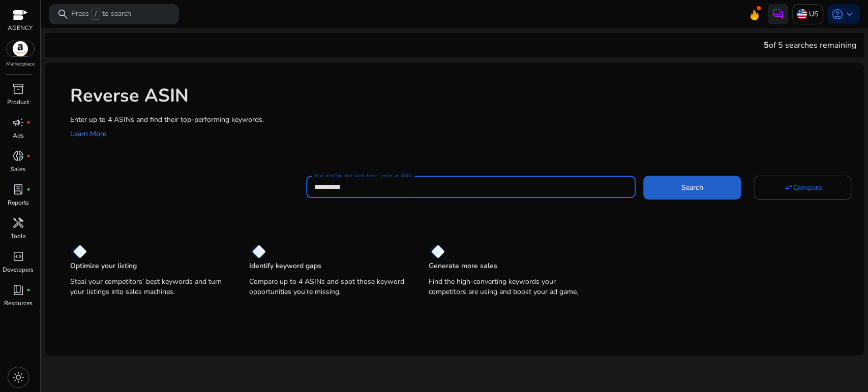 The image size is (868, 392). Describe the element at coordinates (18, 270) in the screenshot. I see `p: Developers` at that location.